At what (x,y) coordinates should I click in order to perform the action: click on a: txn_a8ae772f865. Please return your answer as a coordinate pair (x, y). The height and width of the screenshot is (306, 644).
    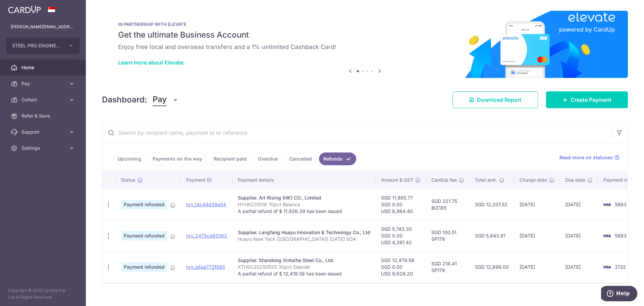
    Looking at the image, I should click on (206, 267).